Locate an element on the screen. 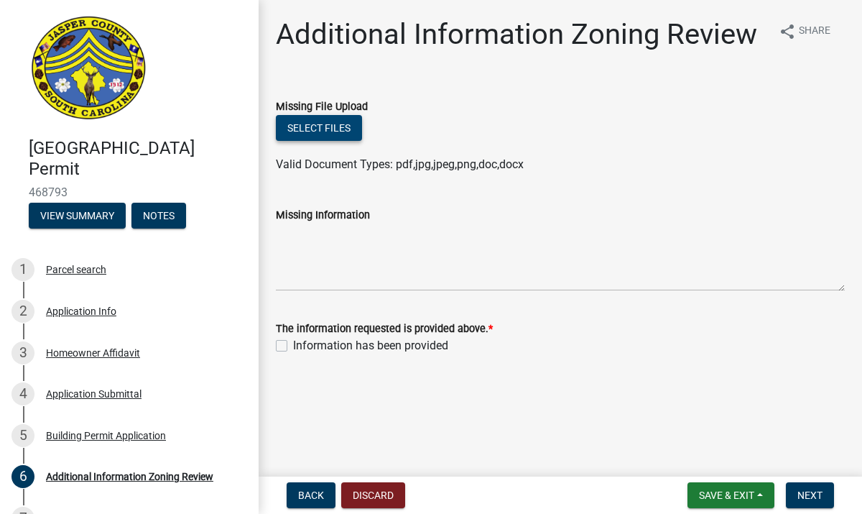  div: 6 is located at coordinates (23, 476).